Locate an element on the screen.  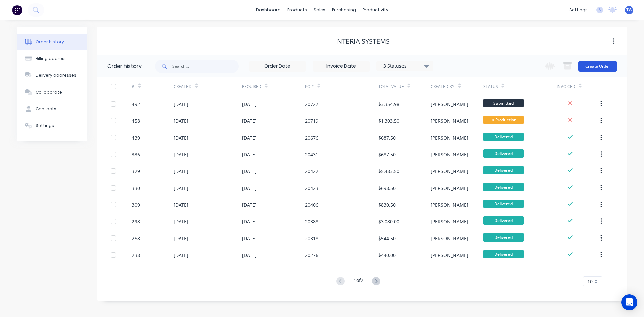
button: Contacts is located at coordinates (52, 109).